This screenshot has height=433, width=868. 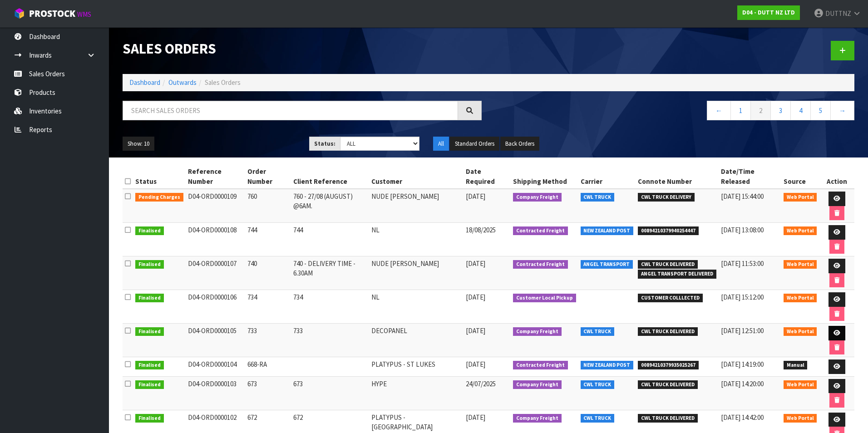 I want to click on img: cube-alt.png, so click(x=19, y=14).